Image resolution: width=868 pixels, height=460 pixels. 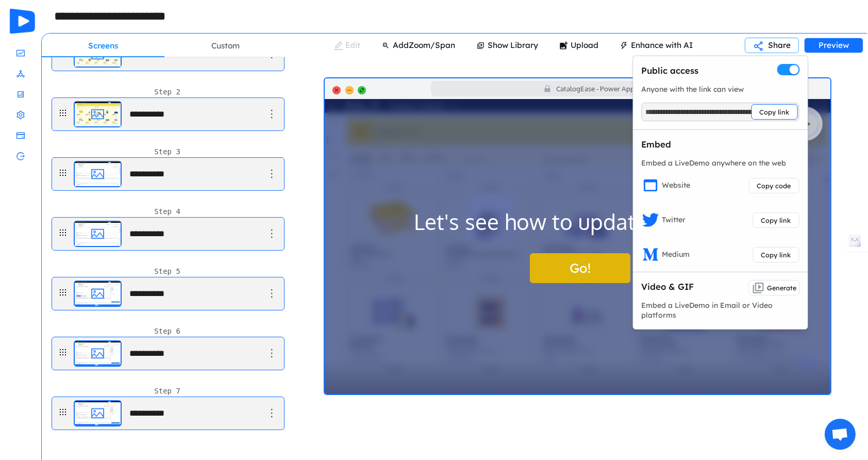 What do you see at coordinates (352, 45) in the screenshot?
I see `div: Edit` at bounding box center [352, 45].